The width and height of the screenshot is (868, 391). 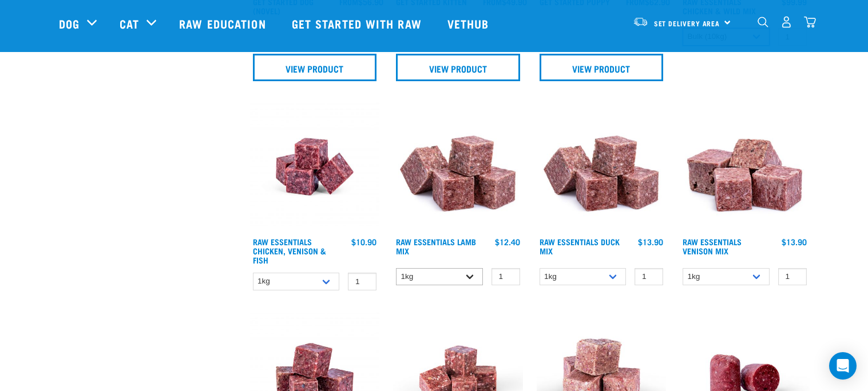 I want to click on a: Raw Essentials Venison Mix, so click(x=712, y=246).